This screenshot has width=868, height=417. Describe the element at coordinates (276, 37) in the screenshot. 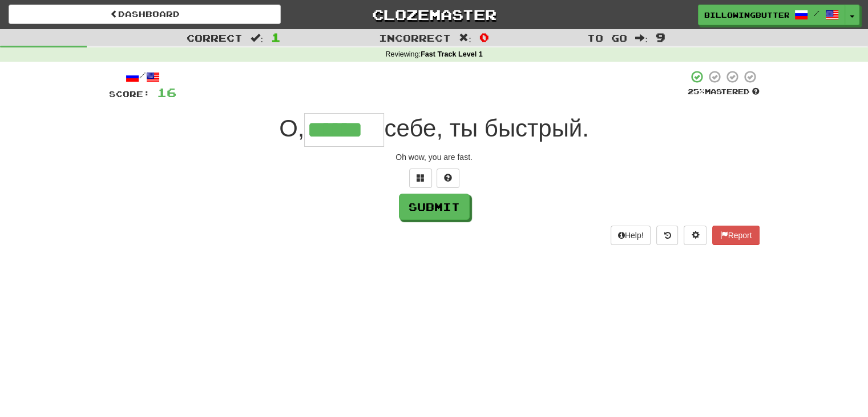

I see `span: 1` at that location.